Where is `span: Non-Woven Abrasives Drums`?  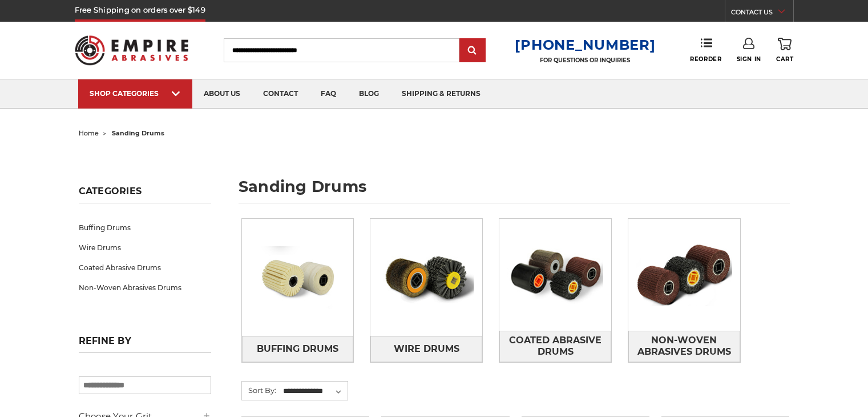
span: Non-Woven Abrasives Drums is located at coordinates (684, 346).